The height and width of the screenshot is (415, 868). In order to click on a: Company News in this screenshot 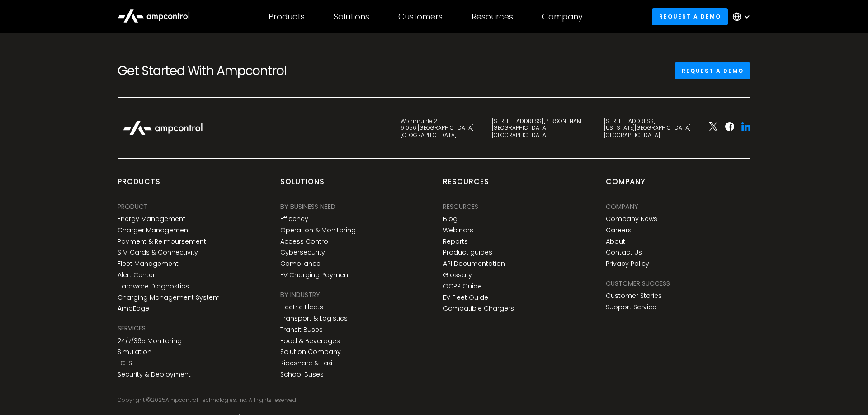, I will do `click(631, 219)`.